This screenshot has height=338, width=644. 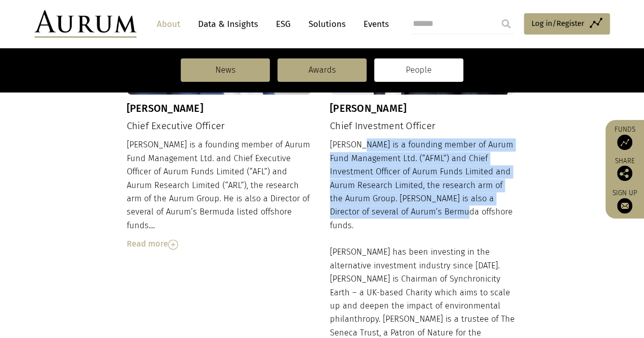 I want to click on a: Awards, so click(x=322, y=70).